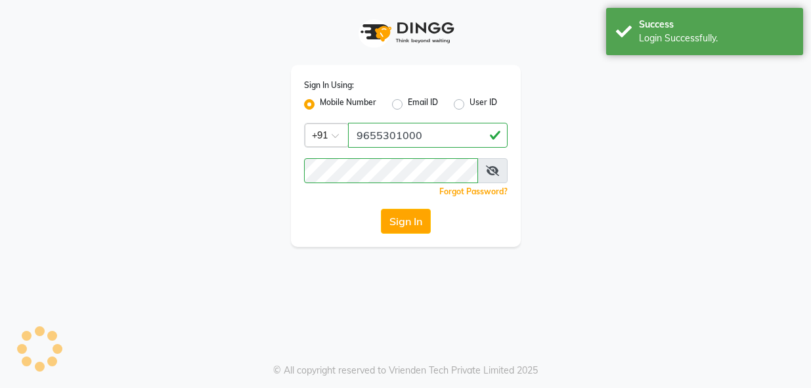 The image size is (811, 388). I want to click on div: Success, so click(716, 24).